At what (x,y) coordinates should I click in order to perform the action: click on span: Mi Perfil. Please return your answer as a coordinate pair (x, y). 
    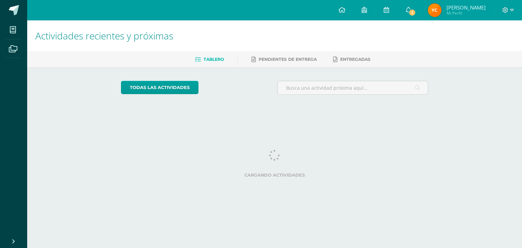
    Looking at the image, I should click on (466, 13).